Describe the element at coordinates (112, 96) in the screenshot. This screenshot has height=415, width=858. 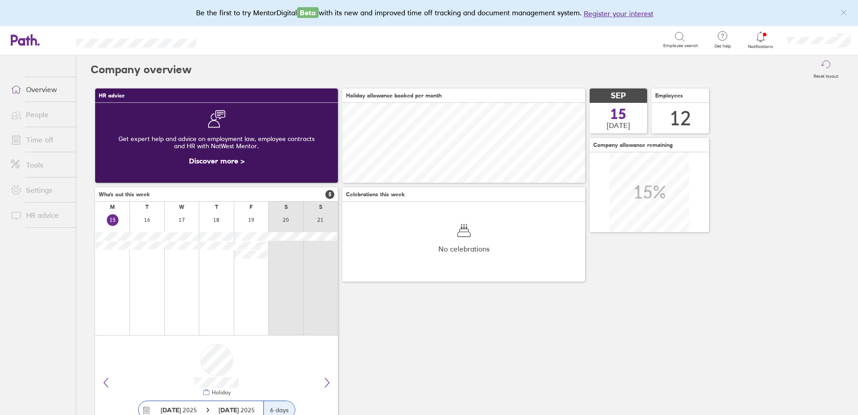
I see `span: HR advice` at that location.